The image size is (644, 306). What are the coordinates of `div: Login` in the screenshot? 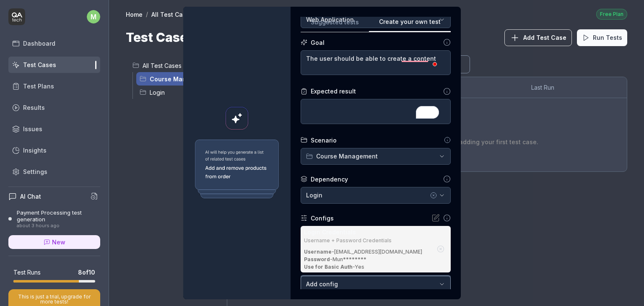 It's located at (367, 195).